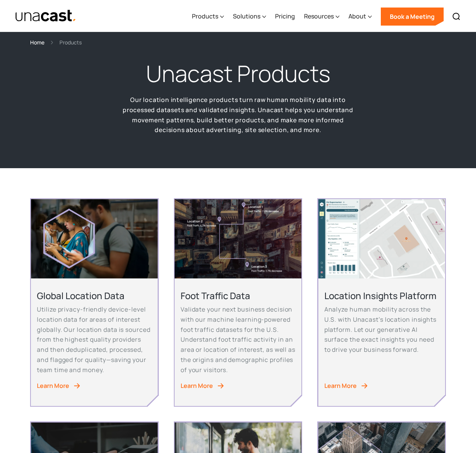 The height and width of the screenshot is (453, 476). I want to click on p: Utilize privacy-friendly device-level location data for areas of interest globally. Our location ..., so click(94, 339).